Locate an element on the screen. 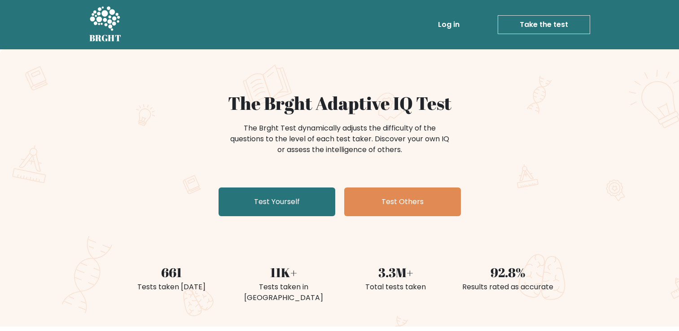  a: Log in is located at coordinates (448, 25).